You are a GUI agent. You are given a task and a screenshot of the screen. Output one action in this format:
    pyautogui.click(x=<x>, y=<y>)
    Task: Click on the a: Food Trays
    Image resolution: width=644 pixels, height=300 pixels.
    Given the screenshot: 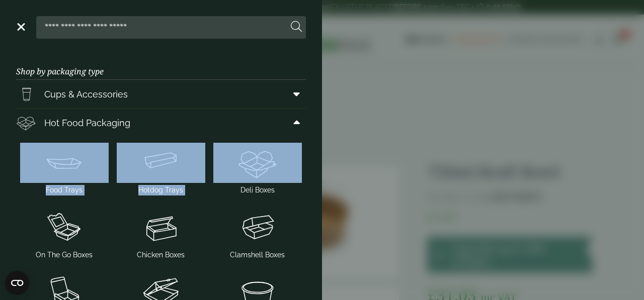 What is the action you would take?
    pyautogui.click(x=65, y=169)
    